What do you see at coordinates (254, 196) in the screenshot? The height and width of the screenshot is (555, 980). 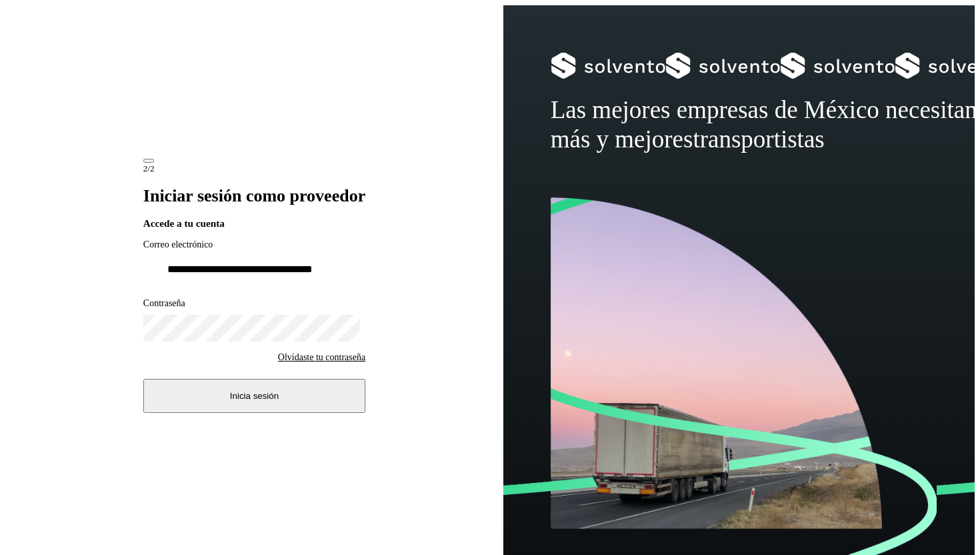 I see `h1: Iniciar sesión como proveedor` at bounding box center [254, 196].